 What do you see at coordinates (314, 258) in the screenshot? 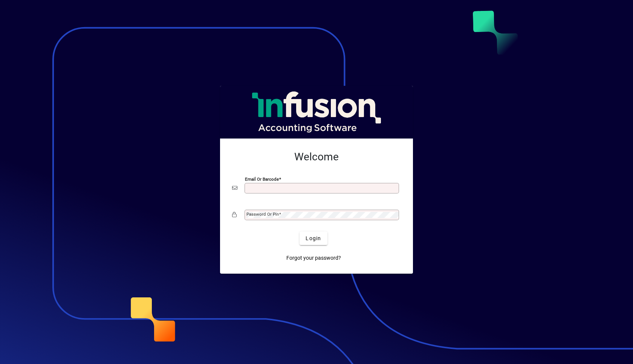
I see `a: Forgot your password?` at bounding box center [314, 258].